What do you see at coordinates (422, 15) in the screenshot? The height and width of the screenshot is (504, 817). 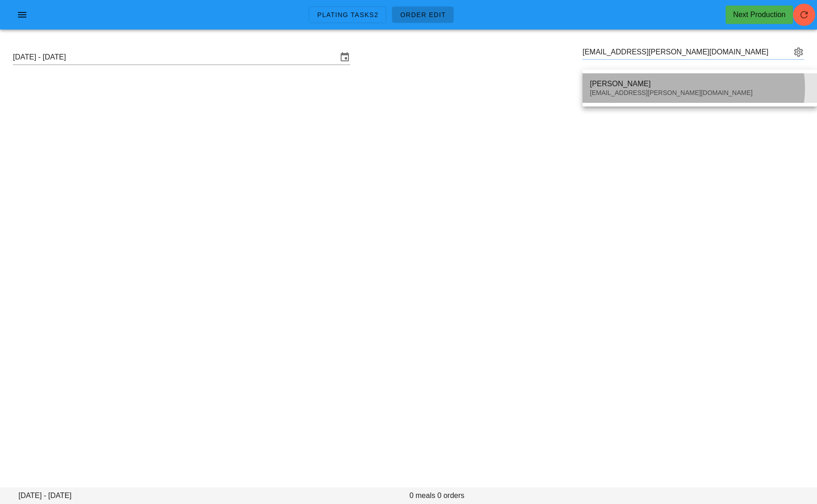 I see `span: Order Edit` at bounding box center [422, 15].